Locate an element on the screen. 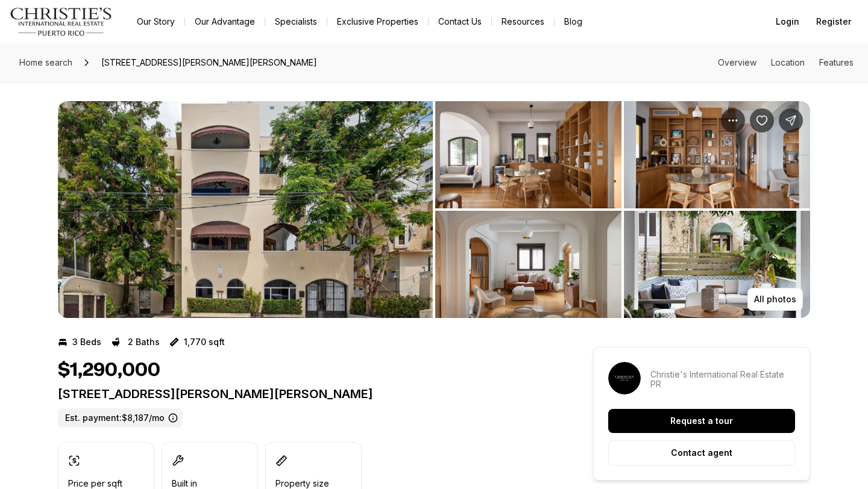 Image resolution: width=868 pixels, height=489 pixels. button: Property options is located at coordinates (733, 120).